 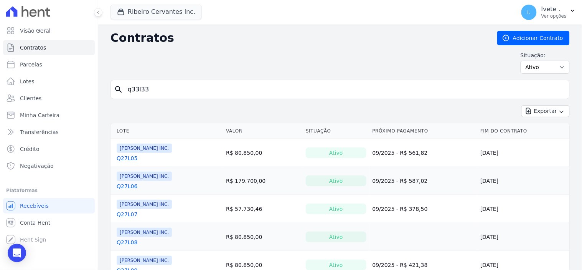 What do you see at coordinates (263, 181) in the screenshot?
I see `td: R$ 179.700,00` at bounding box center [263, 181].